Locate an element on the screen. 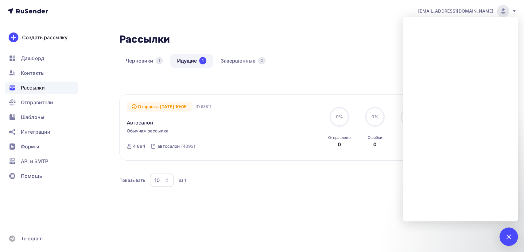  span: Контакты is located at coordinates (33, 73).